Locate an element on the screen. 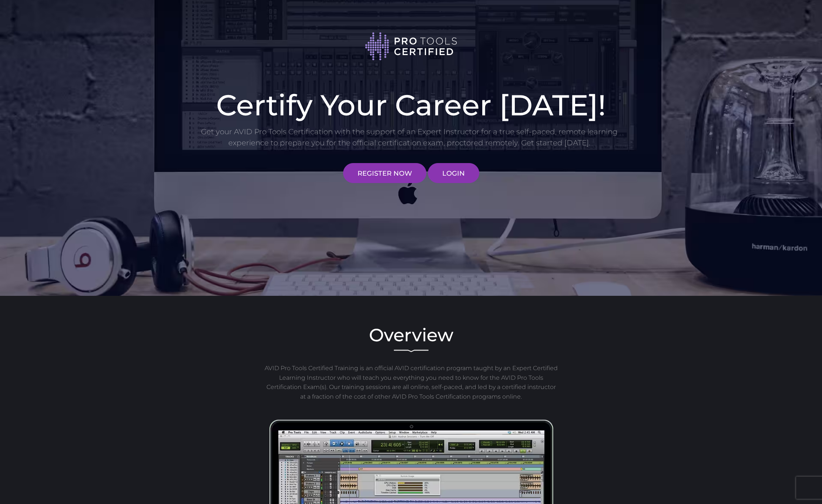 The width and height of the screenshot is (822, 504). h2: Overview is located at coordinates (411, 335).